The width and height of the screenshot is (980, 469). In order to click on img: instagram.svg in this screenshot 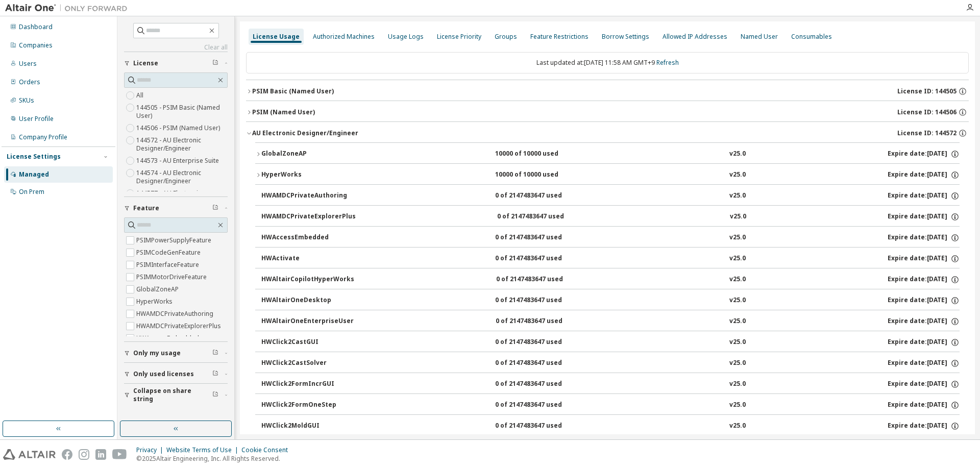, I will do `click(84, 455)`.